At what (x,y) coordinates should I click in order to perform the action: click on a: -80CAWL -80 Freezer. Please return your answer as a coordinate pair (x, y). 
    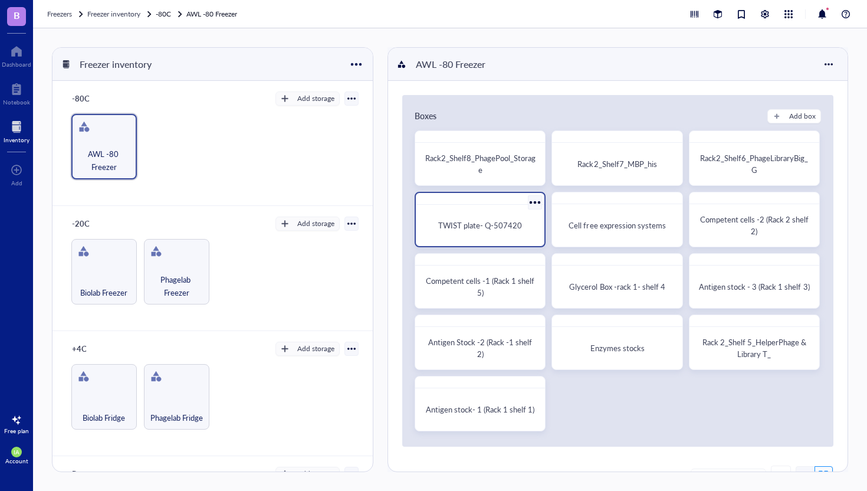
    Looking at the image, I should click on (198, 14).